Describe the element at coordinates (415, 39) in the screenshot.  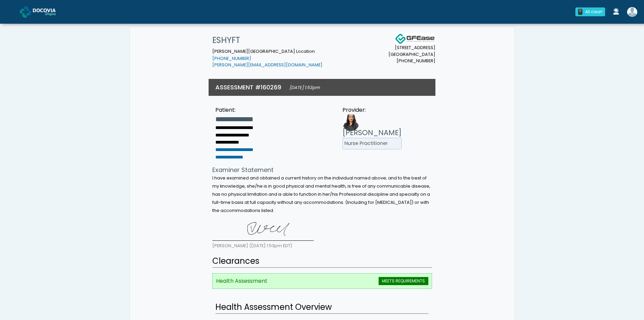
I see `img: Docovia Staffing Logo` at that location.